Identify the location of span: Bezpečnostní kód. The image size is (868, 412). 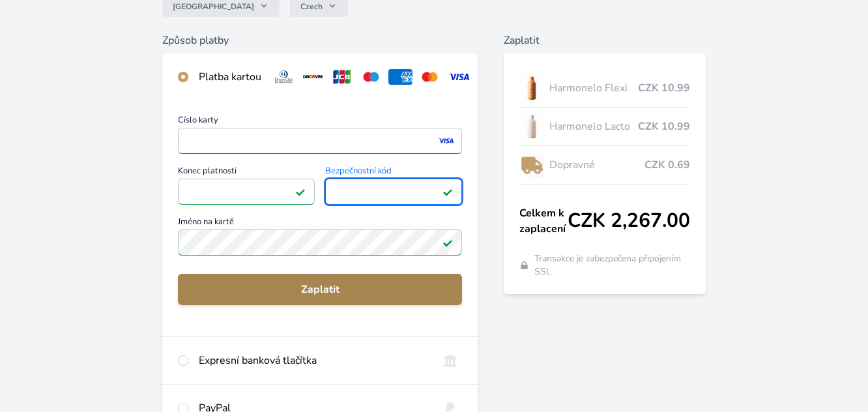
(393, 172).